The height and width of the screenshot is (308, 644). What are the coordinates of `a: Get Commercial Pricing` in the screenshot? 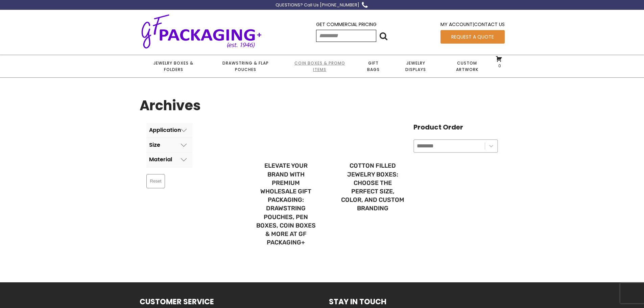 It's located at (346, 24).